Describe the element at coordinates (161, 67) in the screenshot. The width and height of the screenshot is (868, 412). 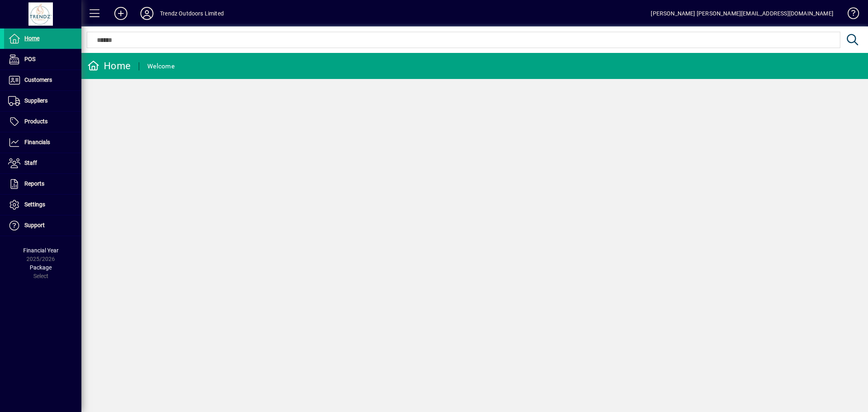
I see `div: Welcome` at that location.